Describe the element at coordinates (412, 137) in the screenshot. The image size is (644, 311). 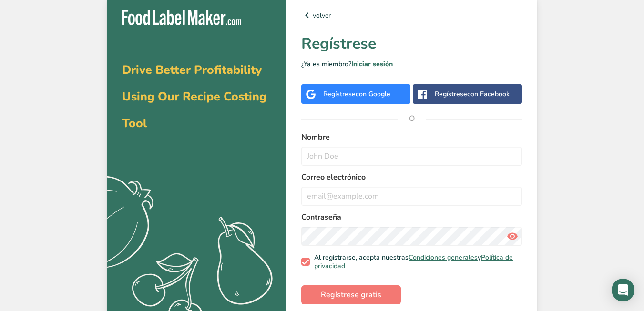
I see `label: Nombre` at that location.